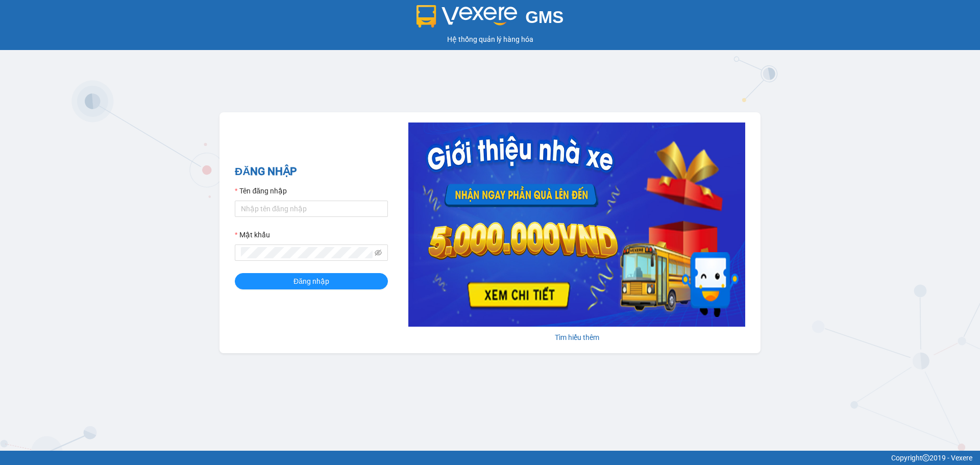 The width and height of the screenshot is (980, 465). I want to click on div: Copyright 2019 - Vexere, so click(490, 458).